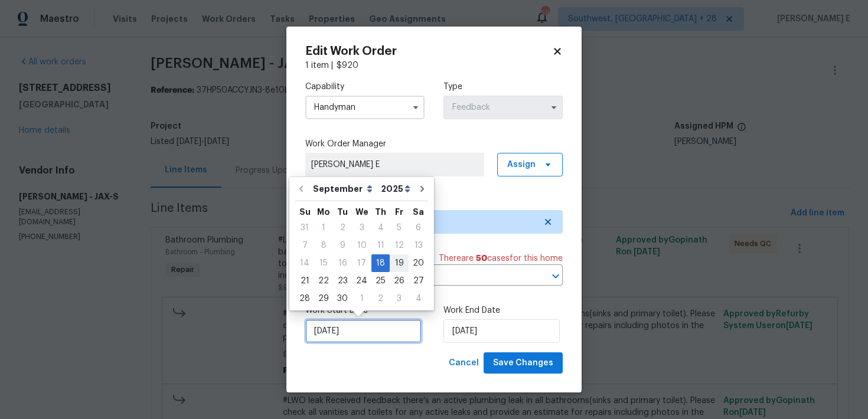 The height and width of the screenshot is (419, 868). I want to click on h2: Edit Work Order, so click(429, 51).